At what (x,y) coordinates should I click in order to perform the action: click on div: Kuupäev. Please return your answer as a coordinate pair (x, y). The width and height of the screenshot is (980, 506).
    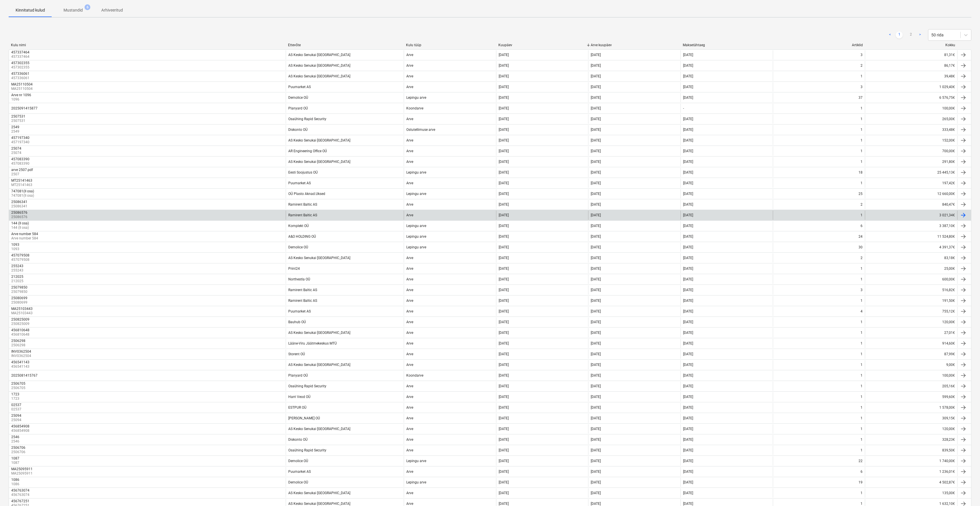
    Looking at the image, I should click on (542, 45).